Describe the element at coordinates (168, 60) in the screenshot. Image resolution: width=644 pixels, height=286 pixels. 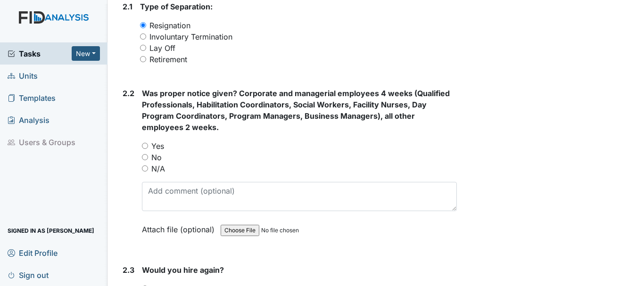
I see `label: Retirement` at that location.